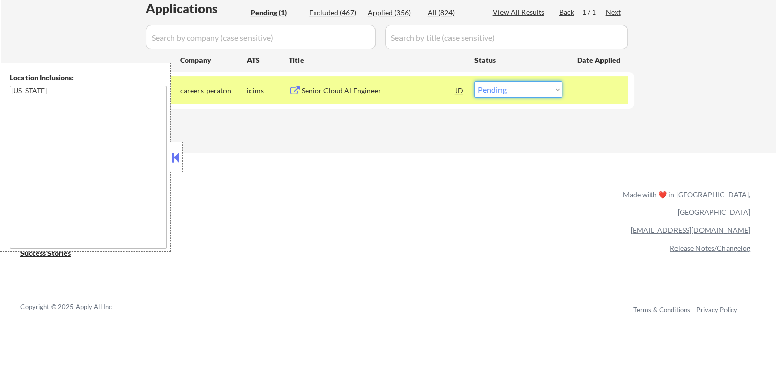  What do you see at coordinates (45, 253) in the screenshot?
I see `u: Success Stories` at bounding box center [45, 253].